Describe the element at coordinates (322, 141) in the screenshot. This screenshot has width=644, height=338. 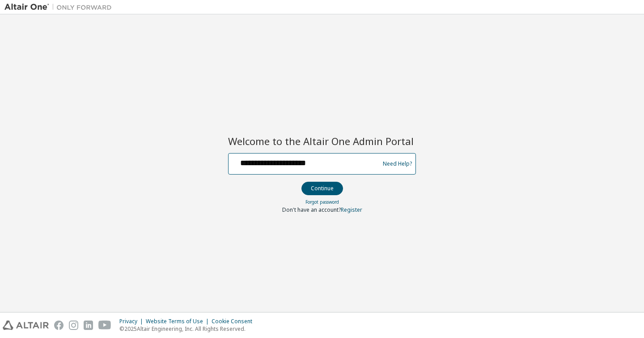
I see `h2: Welcome to the Altair One Admin Portal` at that location.